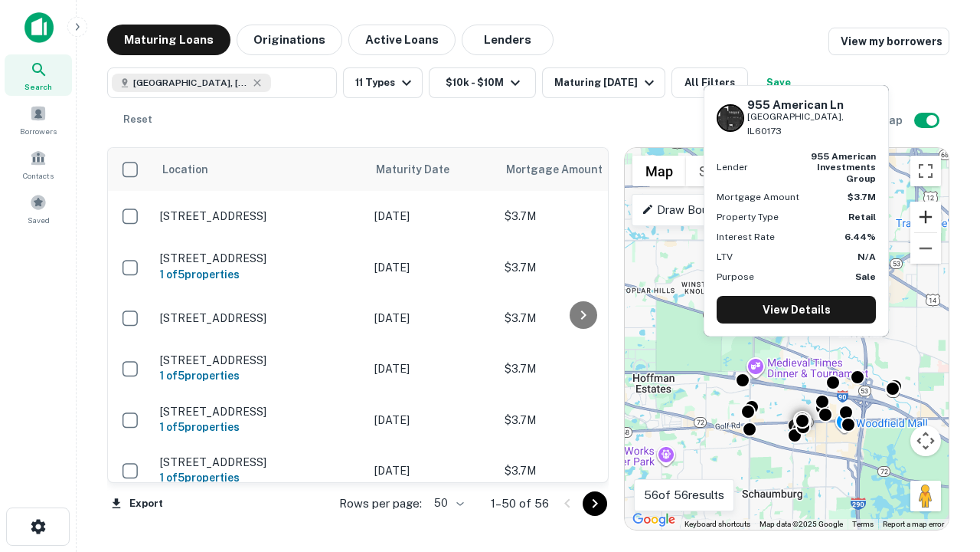 Image resolution: width=980 pixels, height=552 pixels. What do you see at coordinates (39, 131) in the screenshot?
I see `span: Borrowers` at bounding box center [39, 131].